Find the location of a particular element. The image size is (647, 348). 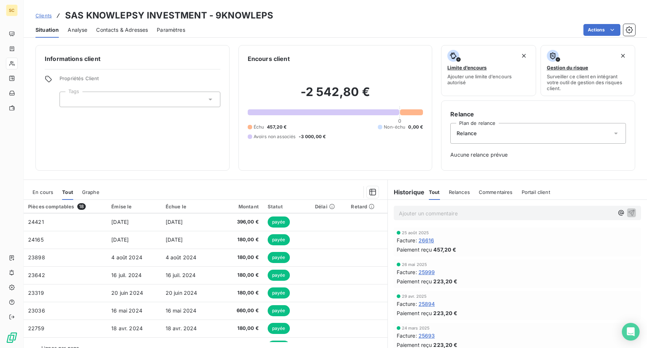

button: Gestion du risqueSurveiller ce client en intégrant votre outil de gestion des risques client. is located at coordinates (588, 71).